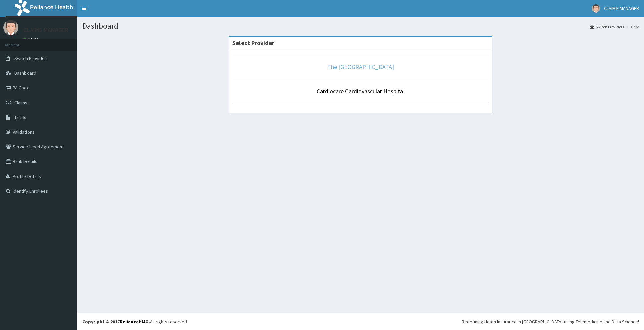  I want to click on span: CLAIMS MANAGER, so click(621, 8).